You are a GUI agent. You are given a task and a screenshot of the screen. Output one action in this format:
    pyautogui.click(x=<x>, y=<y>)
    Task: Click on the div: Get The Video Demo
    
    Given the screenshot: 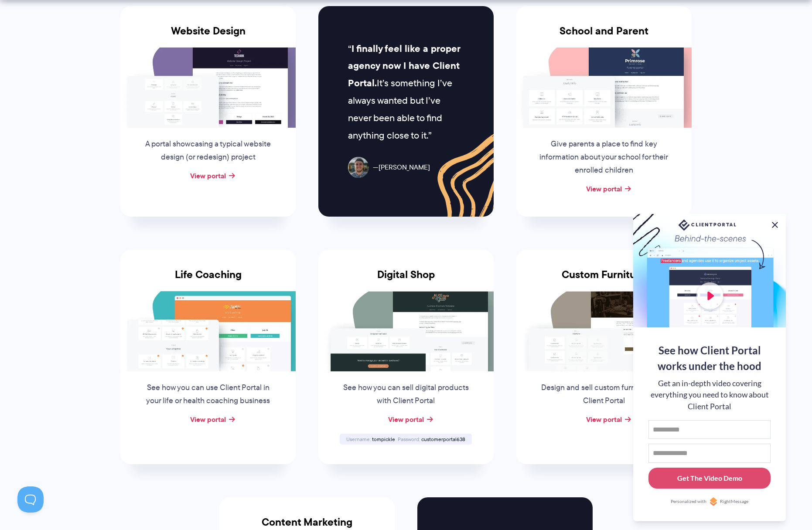 What is the action you would take?
    pyautogui.click(x=710, y=479)
    